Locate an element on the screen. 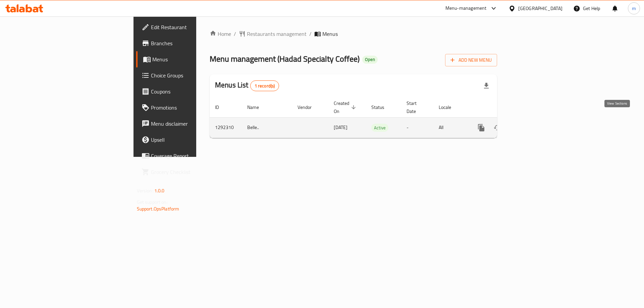  td: All is located at coordinates (450, 127).